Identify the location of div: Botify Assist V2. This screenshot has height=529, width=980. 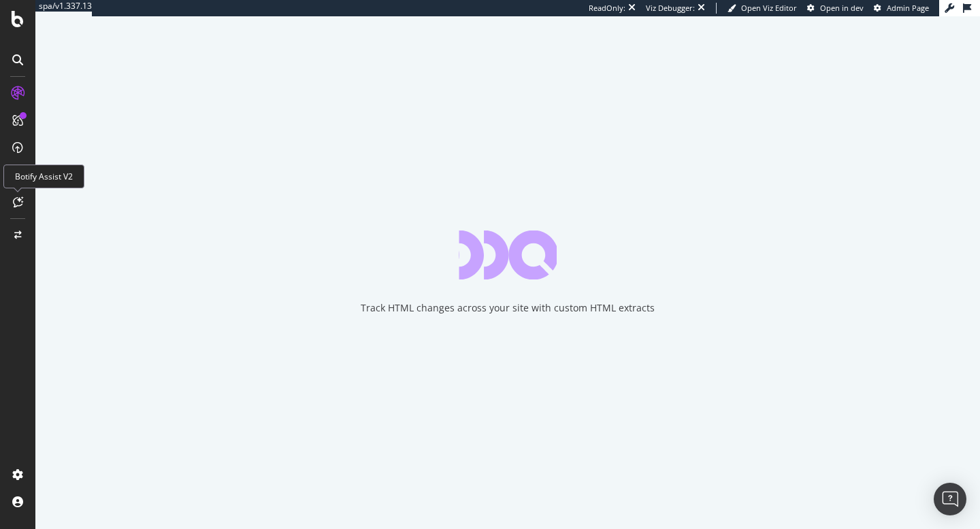
(44, 176).